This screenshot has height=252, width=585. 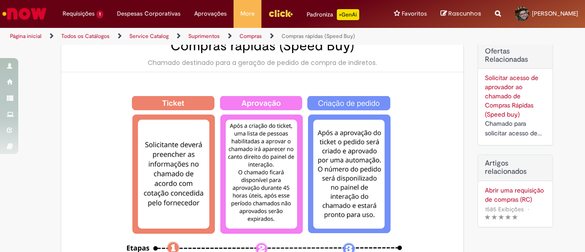 What do you see at coordinates (318, 36) in the screenshot?
I see `a: Compras rápidas (Speed Buy)` at bounding box center [318, 36].